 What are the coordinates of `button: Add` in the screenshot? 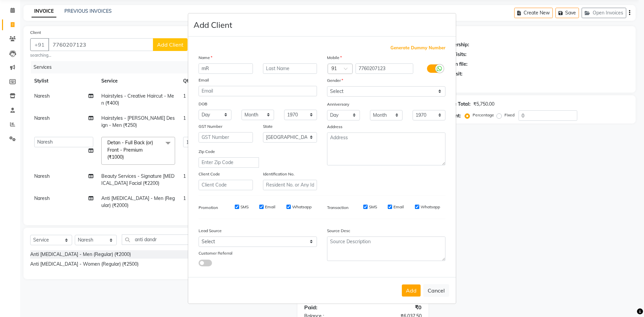 It's located at (411, 291).